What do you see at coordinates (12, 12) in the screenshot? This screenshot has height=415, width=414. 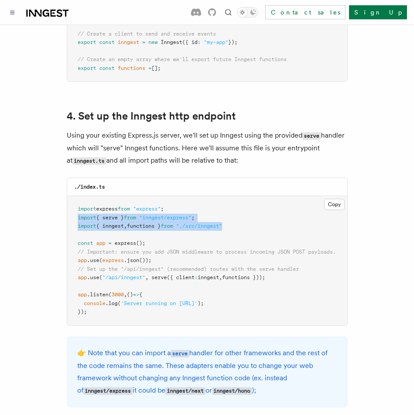 I see `button: Toggle navigation` at bounding box center [12, 12].